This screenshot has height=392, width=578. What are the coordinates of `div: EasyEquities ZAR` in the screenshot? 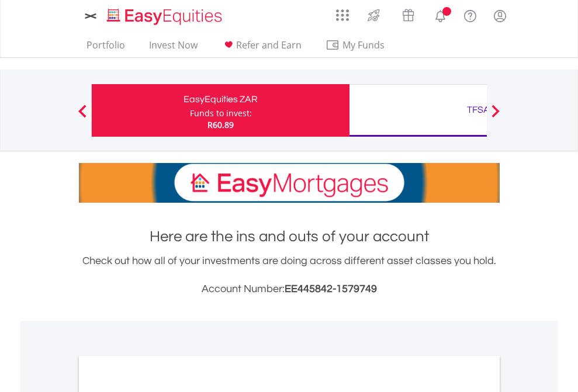 It's located at (220, 100).